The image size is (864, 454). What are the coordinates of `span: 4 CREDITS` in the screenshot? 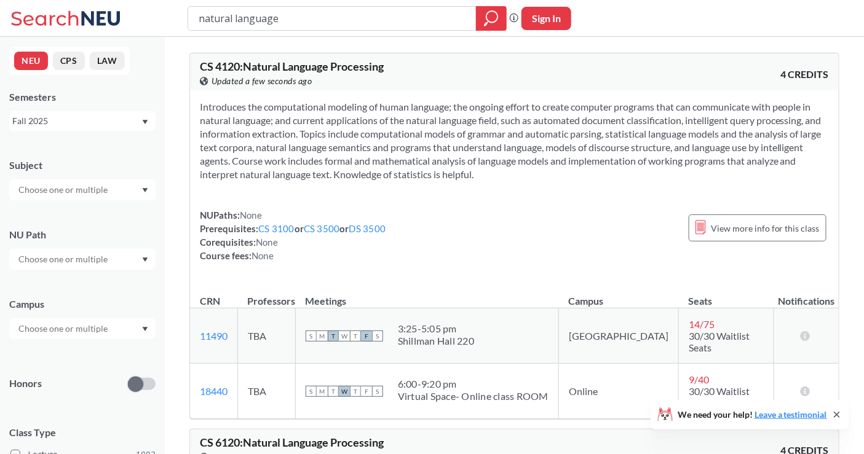 It's located at (805, 74).